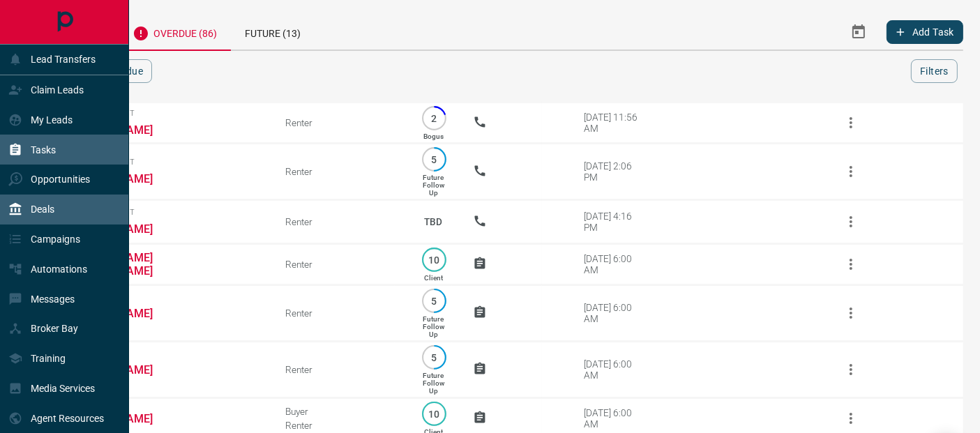 Image resolution: width=980 pixels, height=433 pixels. I want to click on p: TBD, so click(434, 221).